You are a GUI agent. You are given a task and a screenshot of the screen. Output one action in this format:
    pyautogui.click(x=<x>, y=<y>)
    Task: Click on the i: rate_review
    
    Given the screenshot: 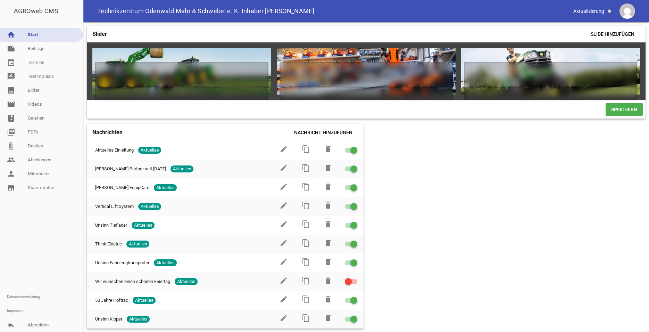 What is the action you would take?
    pyautogui.click(x=11, y=76)
    